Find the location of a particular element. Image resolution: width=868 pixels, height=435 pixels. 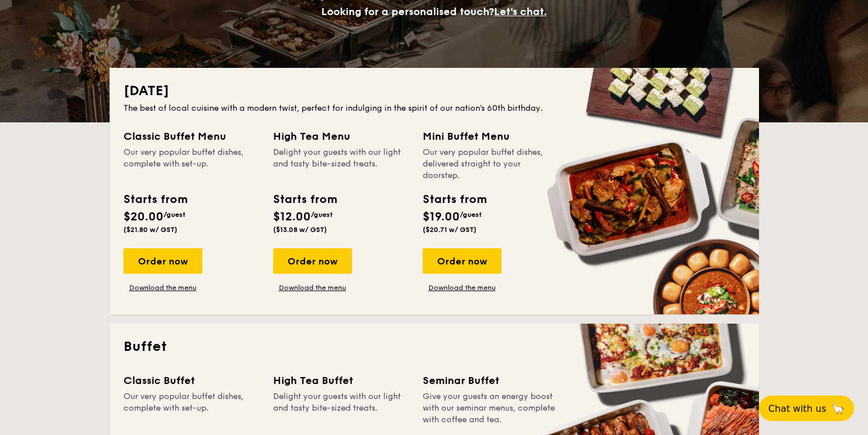

div: The best of local cuisine with a modern twist, perfect for indulging in the spirit of our nation’... is located at coordinates (434, 108).